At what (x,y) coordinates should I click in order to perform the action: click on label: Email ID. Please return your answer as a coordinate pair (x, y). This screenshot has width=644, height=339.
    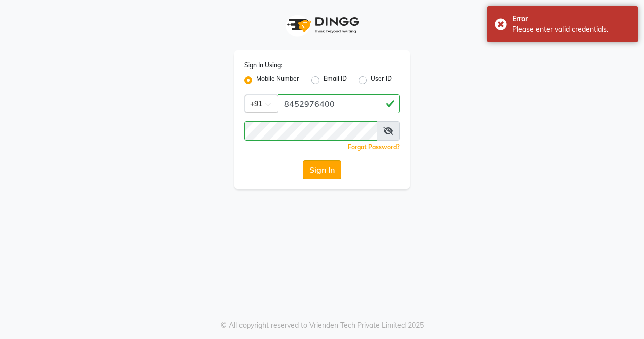
    Looking at the image, I should click on (335, 80).